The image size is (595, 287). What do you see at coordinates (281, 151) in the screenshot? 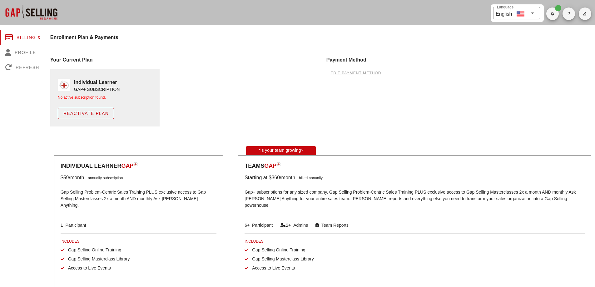
I see `div: *Is your team growing?` at bounding box center [281, 151].